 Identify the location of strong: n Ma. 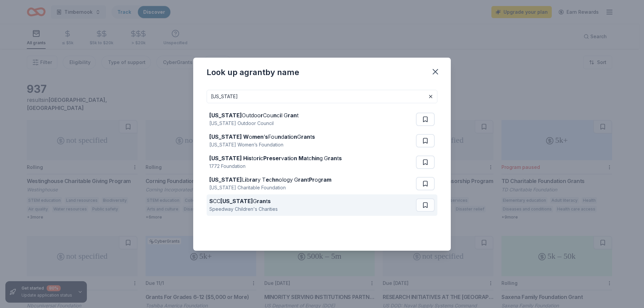
(300, 158).